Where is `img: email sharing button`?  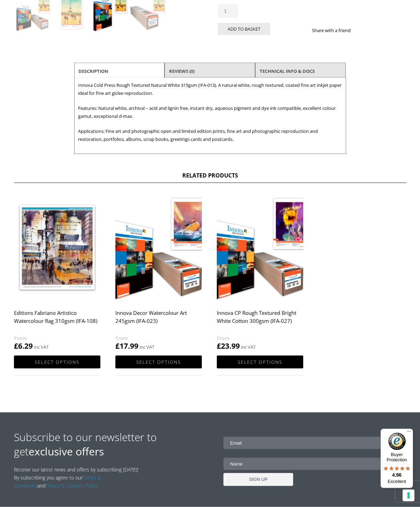
img: email sharing button is located at coordinates (379, 30).